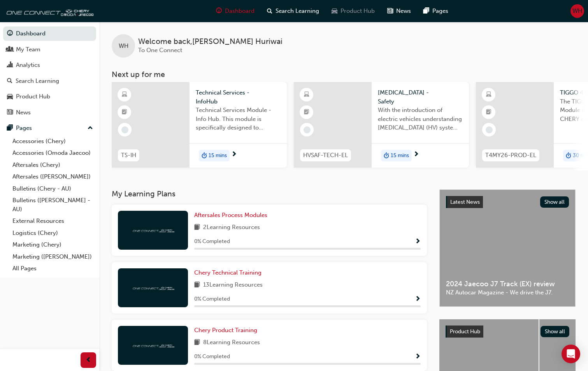 The image size is (588, 371). What do you see at coordinates (228, 331) in the screenshot?
I see `a: Chery Product Training` at bounding box center [228, 331].